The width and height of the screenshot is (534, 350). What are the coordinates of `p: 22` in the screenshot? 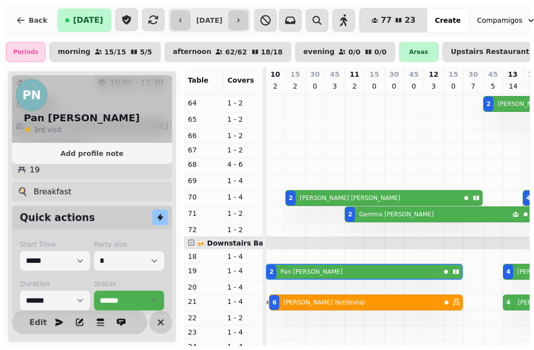 It's located at (204, 318).